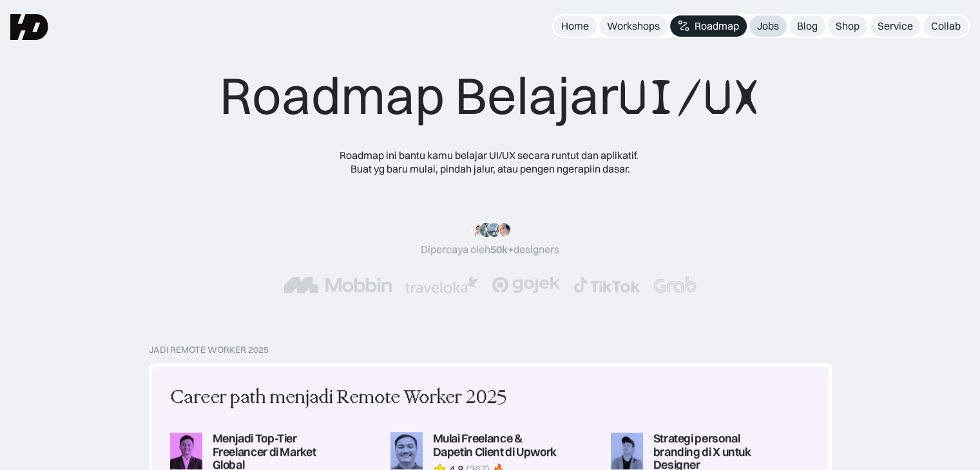 Image resolution: width=980 pixels, height=470 pixels. Describe the element at coordinates (708, 26) in the screenshot. I see `a: Roadmap` at that location.